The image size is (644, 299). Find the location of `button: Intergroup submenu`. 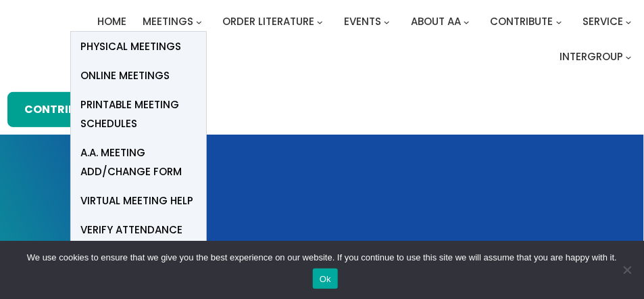

button: Intergroup submenu is located at coordinates (629, 57).